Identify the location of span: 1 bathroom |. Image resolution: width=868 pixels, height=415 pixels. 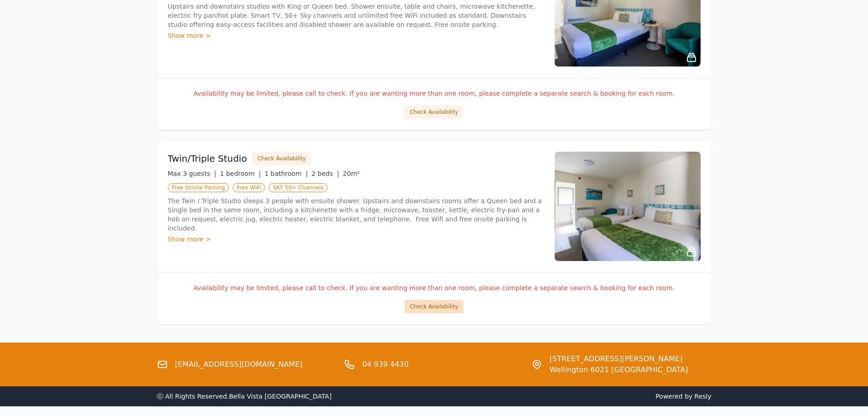
(286, 173).